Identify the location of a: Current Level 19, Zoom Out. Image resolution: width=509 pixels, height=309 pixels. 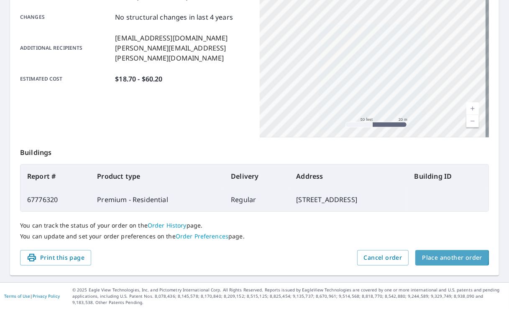
(472, 121).